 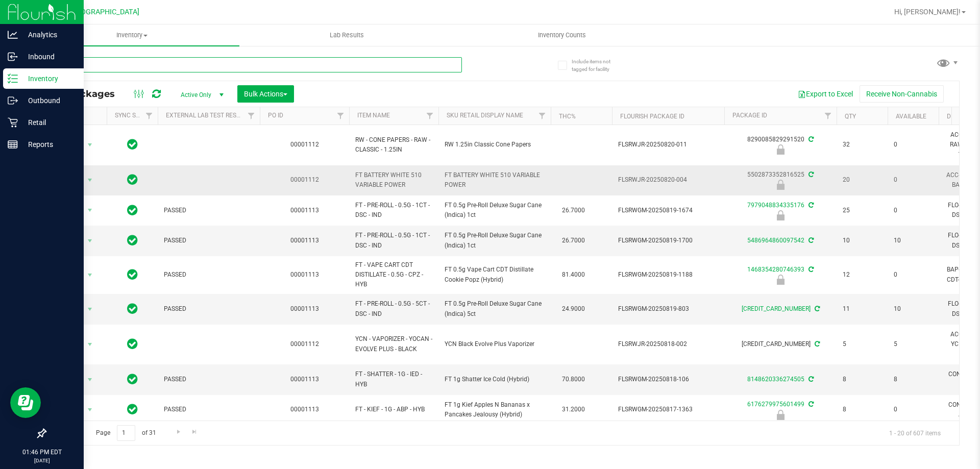 What do you see at coordinates (276, 115) in the screenshot?
I see `a: PO ID` at bounding box center [276, 115].